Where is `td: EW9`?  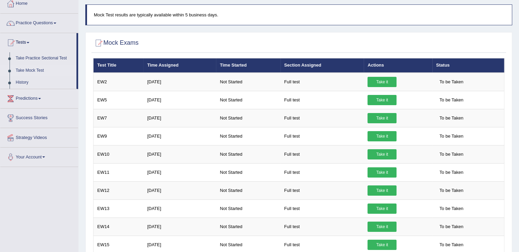 td: EW9 is located at coordinates (118, 136).